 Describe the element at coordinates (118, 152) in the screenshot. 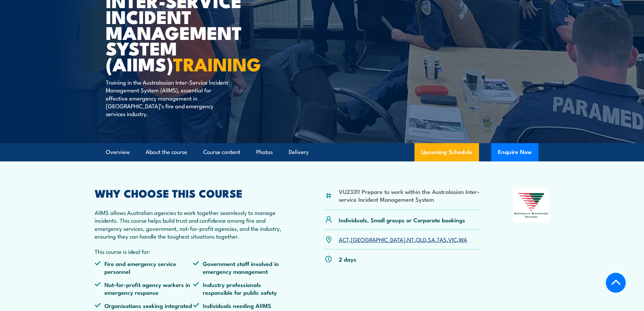

I see `a: Overview` at that location.